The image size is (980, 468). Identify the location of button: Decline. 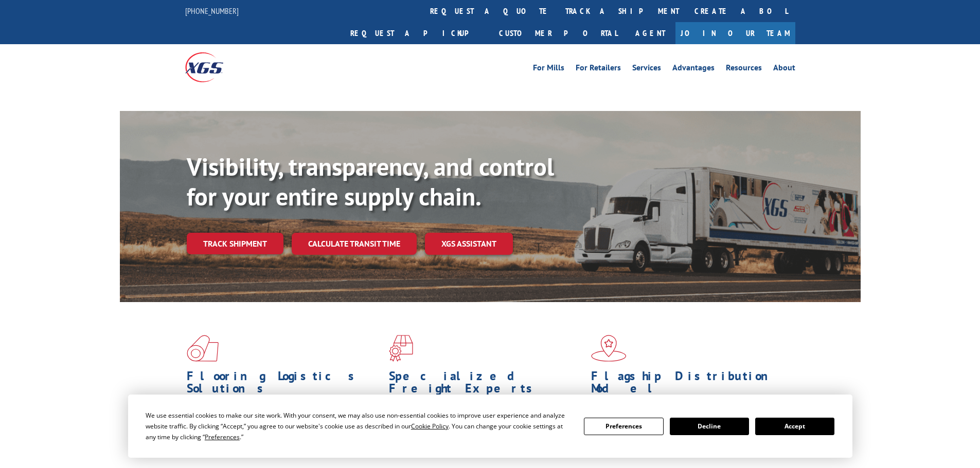
(710, 426).